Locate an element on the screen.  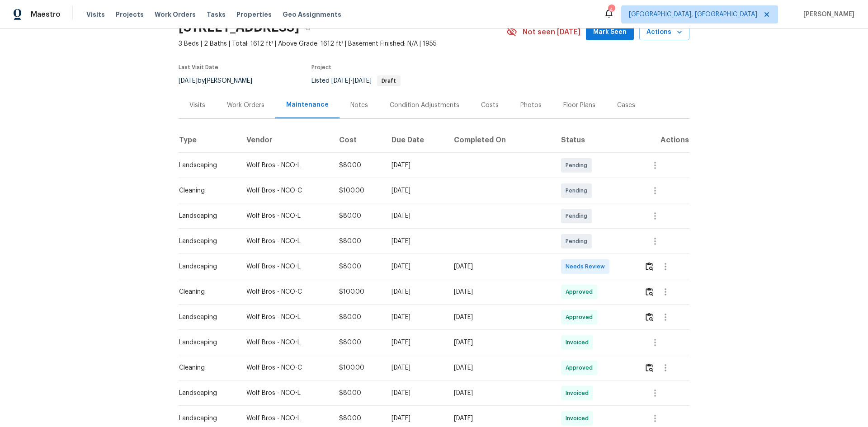
th: Status is located at coordinates (595, 140).